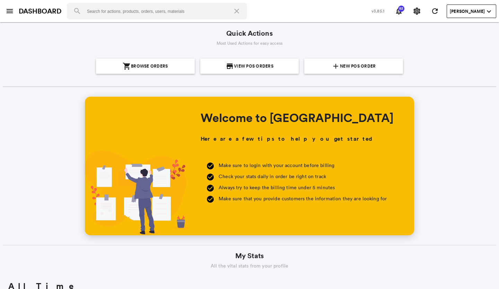  Describe the element at coordinates (435, 11) in the screenshot. I see `md-icon: refresh` at that location.